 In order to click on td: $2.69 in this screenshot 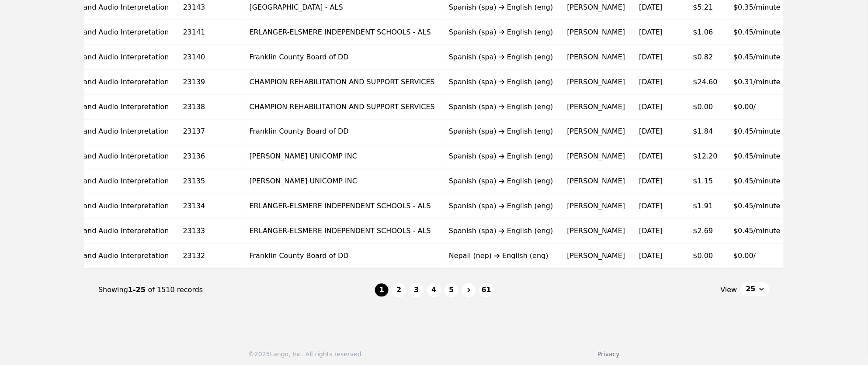, I will do `click(706, 231)`.